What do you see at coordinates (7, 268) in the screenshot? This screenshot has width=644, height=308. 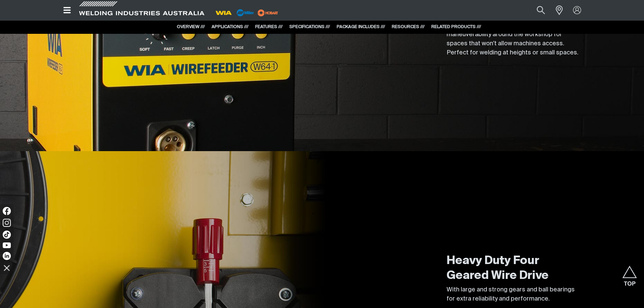 I see `img: hide socials` at bounding box center [7, 268].